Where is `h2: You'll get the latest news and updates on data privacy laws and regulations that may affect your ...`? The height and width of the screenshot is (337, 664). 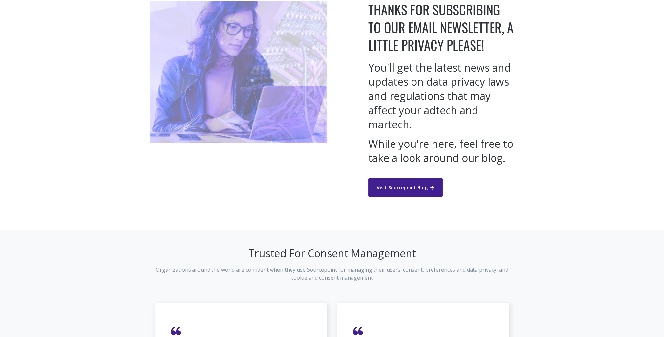 h2: You'll get the latest news and updates on data privacy laws and regulations that may affect your ... is located at coordinates (441, 96).